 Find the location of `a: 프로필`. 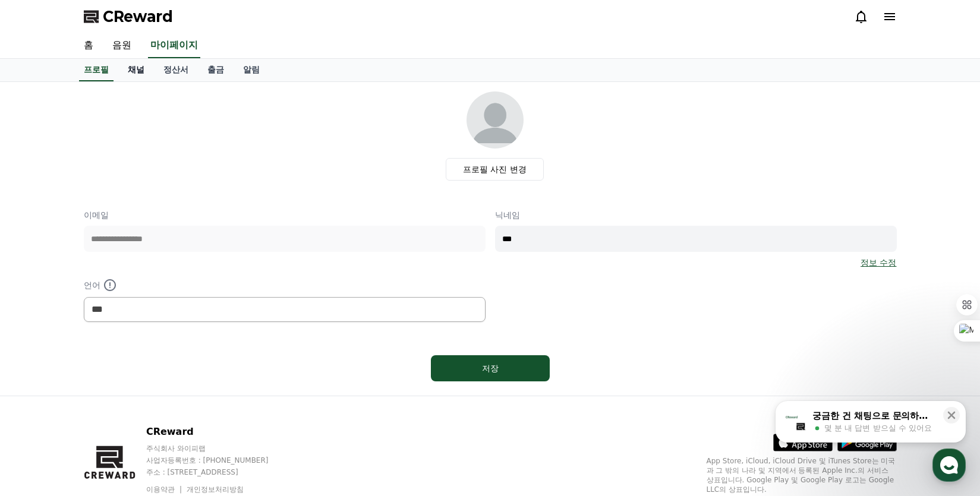

a: 프로필 is located at coordinates (96, 70).